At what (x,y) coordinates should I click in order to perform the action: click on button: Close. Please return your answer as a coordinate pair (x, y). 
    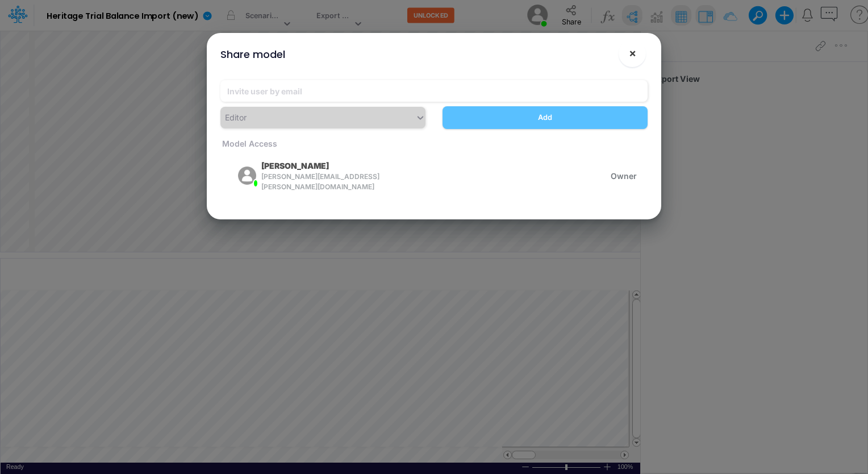
    Looking at the image, I should click on (632, 53).